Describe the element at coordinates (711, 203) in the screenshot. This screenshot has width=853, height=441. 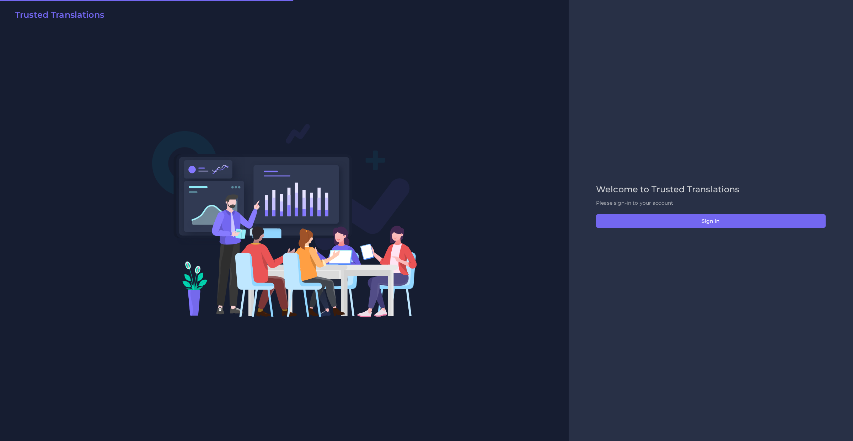
I see `p: Please sign-in to your account` at that location.